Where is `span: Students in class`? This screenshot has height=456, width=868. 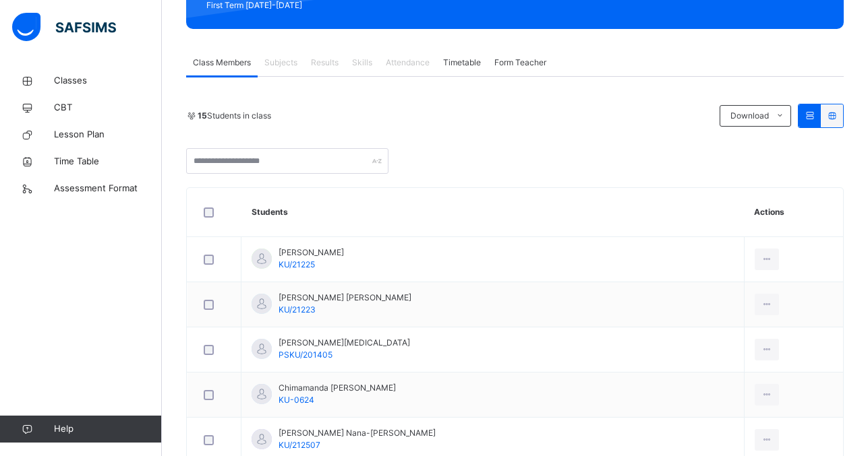 span: Students in class is located at coordinates (234, 116).